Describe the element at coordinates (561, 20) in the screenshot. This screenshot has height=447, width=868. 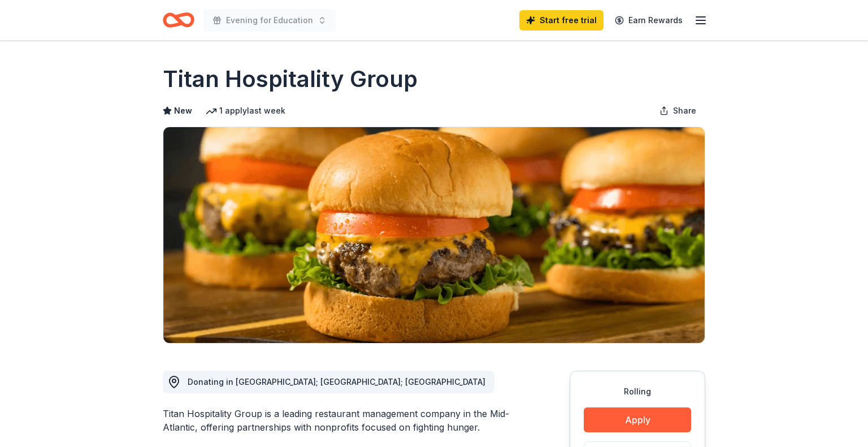
I see `a: Start free trial` at that location.